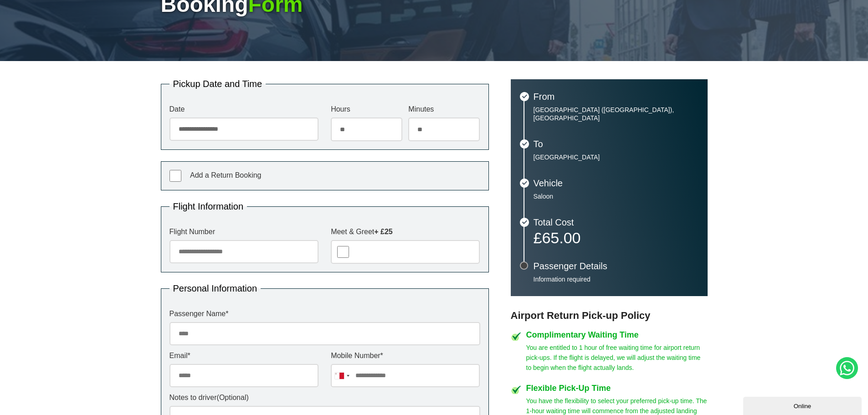 The width and height of the screenshot is (868, 415). I want to click on p: Saloon, so click(616, 196).